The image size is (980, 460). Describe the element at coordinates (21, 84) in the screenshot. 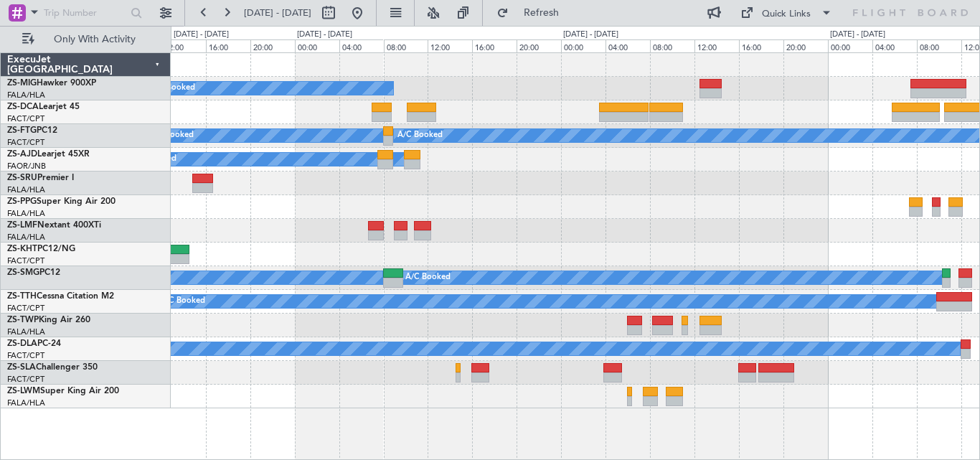

I see `span: ZS-MIG` at that location.